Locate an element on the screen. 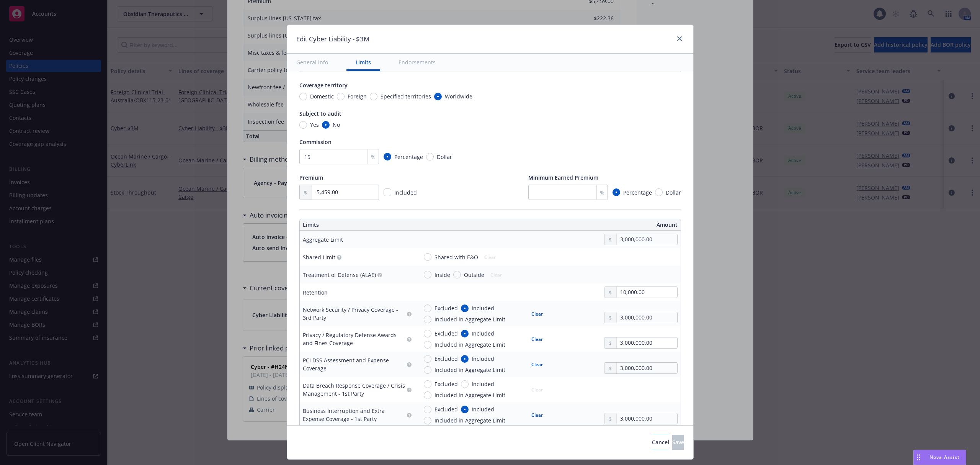 This screenshot has height=465, width=980. span: Yes is located at coordinates (314, 125).